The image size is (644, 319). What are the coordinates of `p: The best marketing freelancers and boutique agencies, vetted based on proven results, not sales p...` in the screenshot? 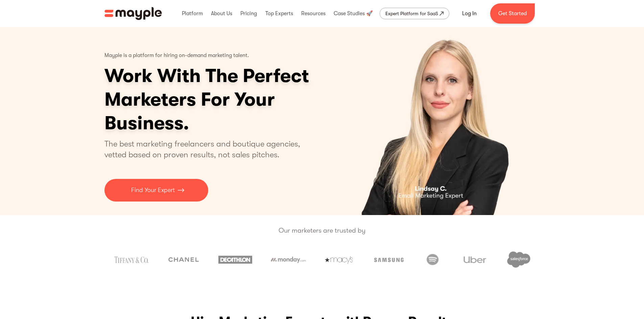 It's located at (207, 149).